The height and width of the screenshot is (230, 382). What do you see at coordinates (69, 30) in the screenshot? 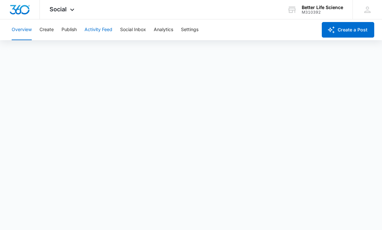
I see `button: Publish` at bounding box center [69, 30].